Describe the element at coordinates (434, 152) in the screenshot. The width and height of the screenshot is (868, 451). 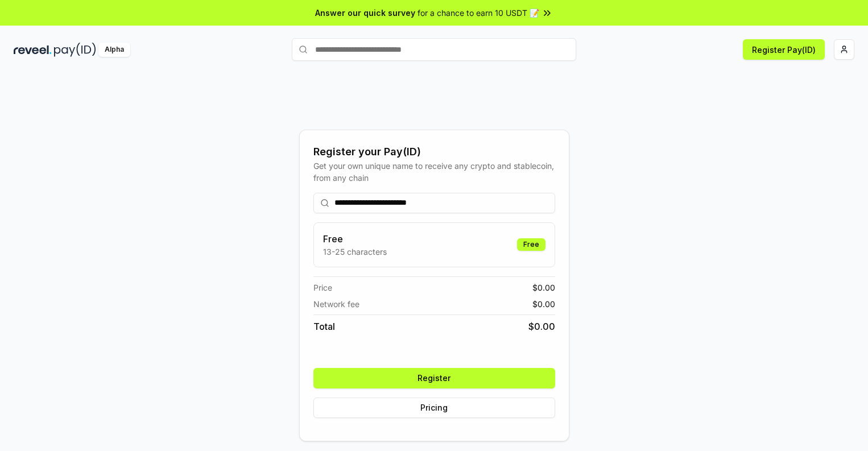
I see `div: Register your Pay(ID)` at that location.